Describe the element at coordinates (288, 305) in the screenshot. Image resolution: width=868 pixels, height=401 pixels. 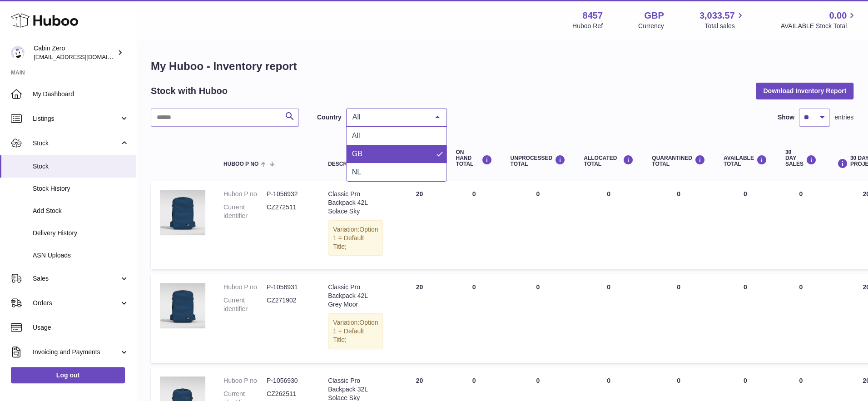
I see `dd: CZ271902` at that location.